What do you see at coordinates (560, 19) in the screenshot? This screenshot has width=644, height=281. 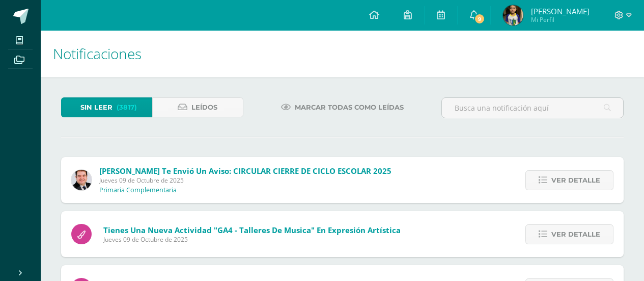 I see `span: Mi Perfil` at bounding box center [560, 19].